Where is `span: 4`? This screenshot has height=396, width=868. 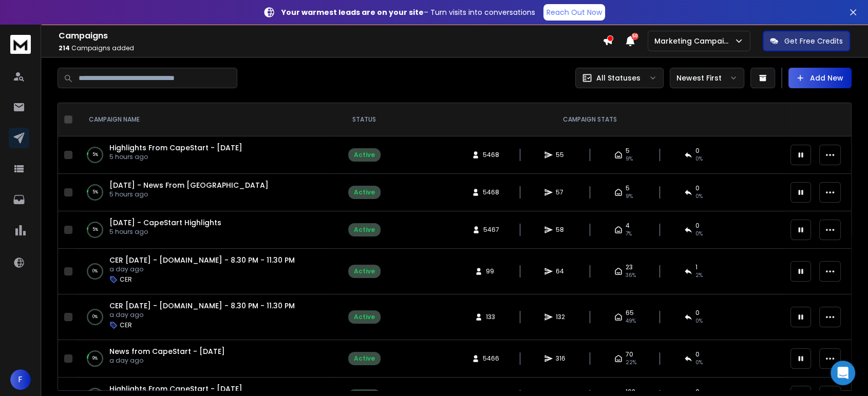
span: 4 is located at coordinates (628, 226).